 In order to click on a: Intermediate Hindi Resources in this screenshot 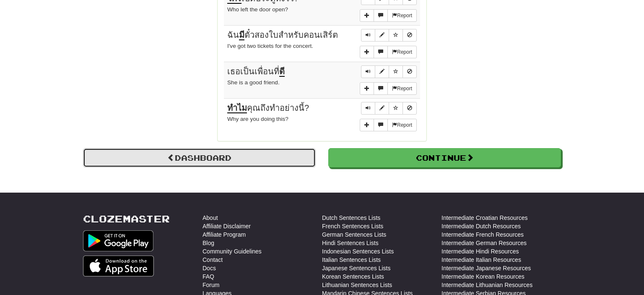, I will do `click(480, 252)`.